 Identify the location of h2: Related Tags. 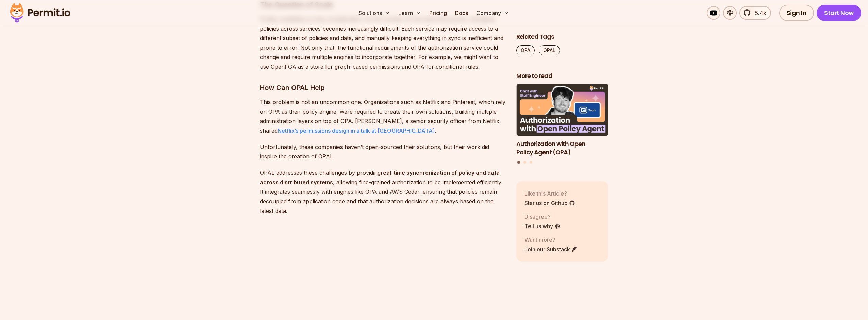
(562, 37).